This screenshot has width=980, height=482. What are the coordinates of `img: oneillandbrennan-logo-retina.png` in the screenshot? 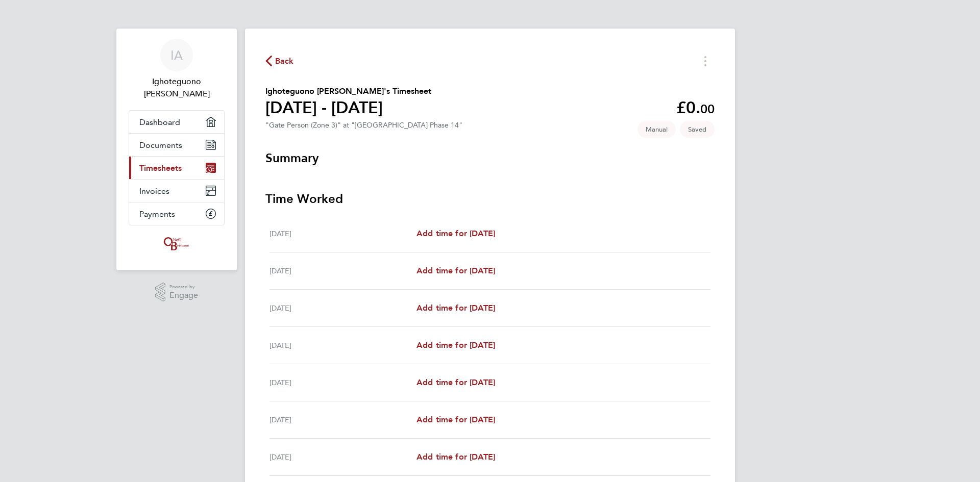 It's located at (176, 244).